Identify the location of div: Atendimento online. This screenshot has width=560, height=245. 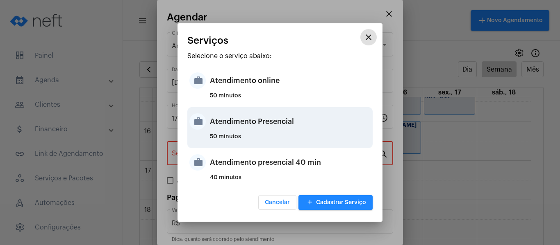
(290, 81).